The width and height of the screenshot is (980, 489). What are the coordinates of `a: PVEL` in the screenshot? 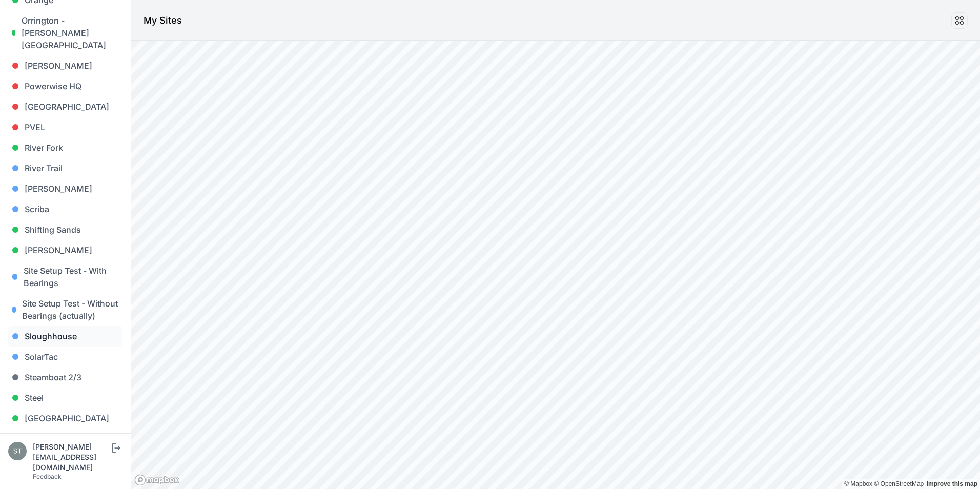 It's located at (65, 128).